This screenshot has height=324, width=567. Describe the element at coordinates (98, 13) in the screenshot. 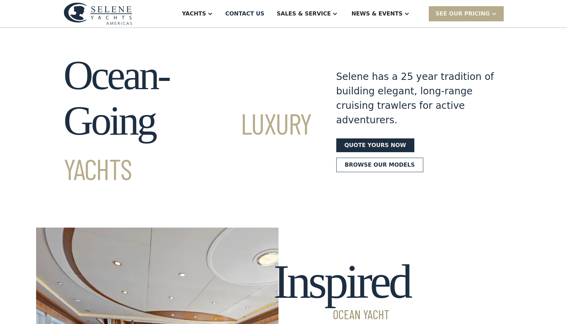

I see `img: logo` at that location.